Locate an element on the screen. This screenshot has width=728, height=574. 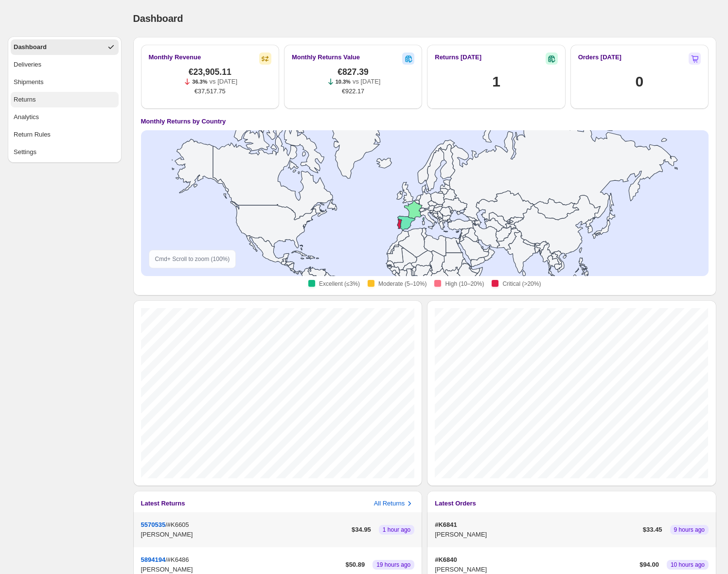
button: Deliveries is located at coordinates (65, 65).